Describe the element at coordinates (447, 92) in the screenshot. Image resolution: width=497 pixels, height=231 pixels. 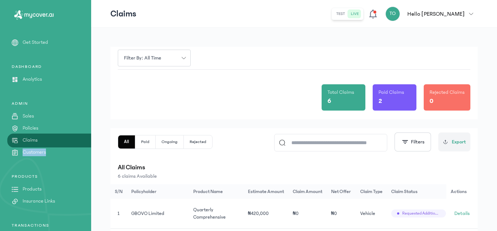
I see `p: Rejected Claims` at that location.